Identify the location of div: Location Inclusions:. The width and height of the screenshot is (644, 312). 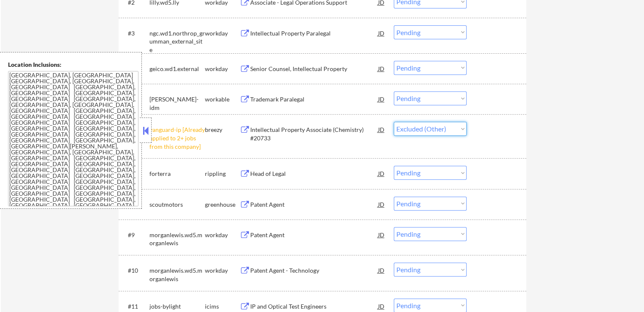
(73, 65).